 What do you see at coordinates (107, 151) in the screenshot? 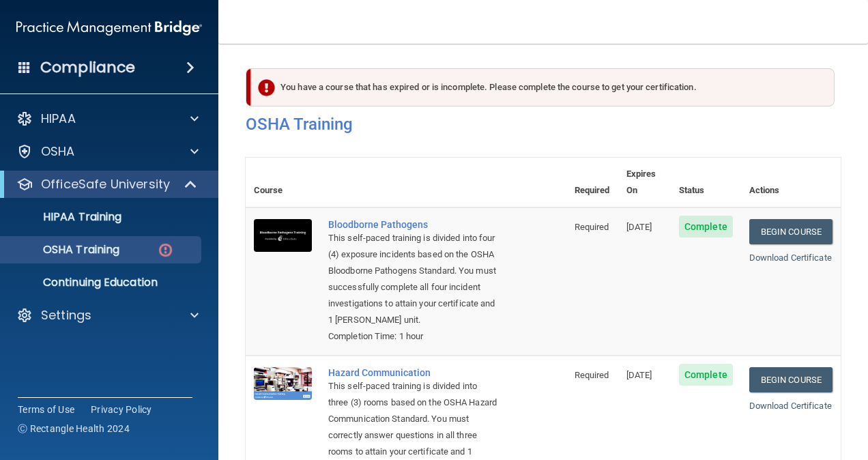
I see `a: OSHA` at bounding box center [107, 151].